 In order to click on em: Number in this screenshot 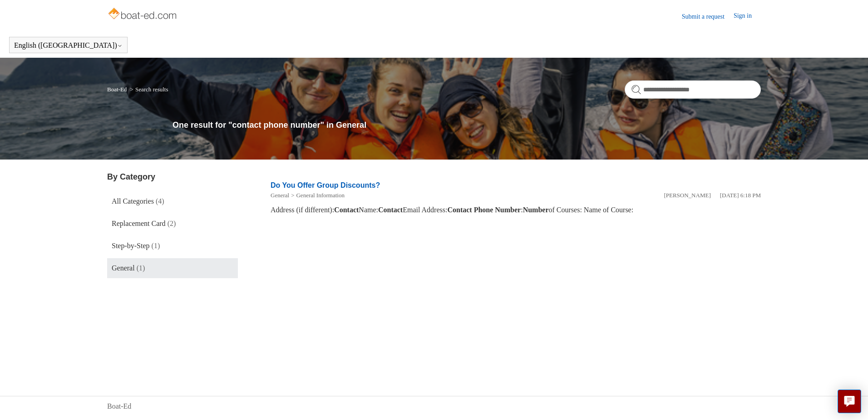, I will do `click(536, 210)`.